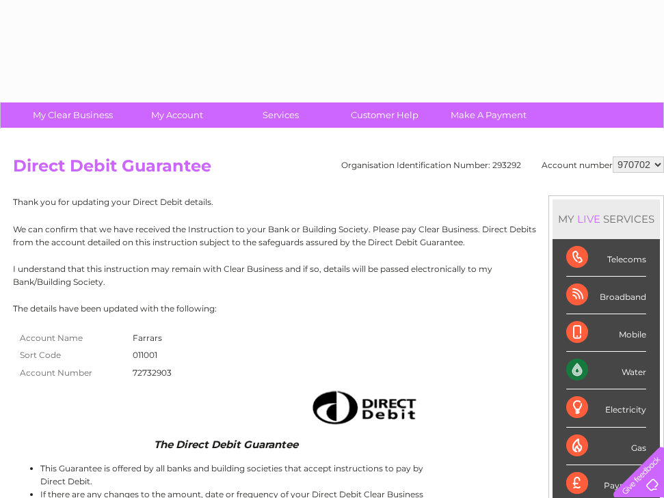  I want to click on td: The Direct Debit Guarantee, so click(220, 444).